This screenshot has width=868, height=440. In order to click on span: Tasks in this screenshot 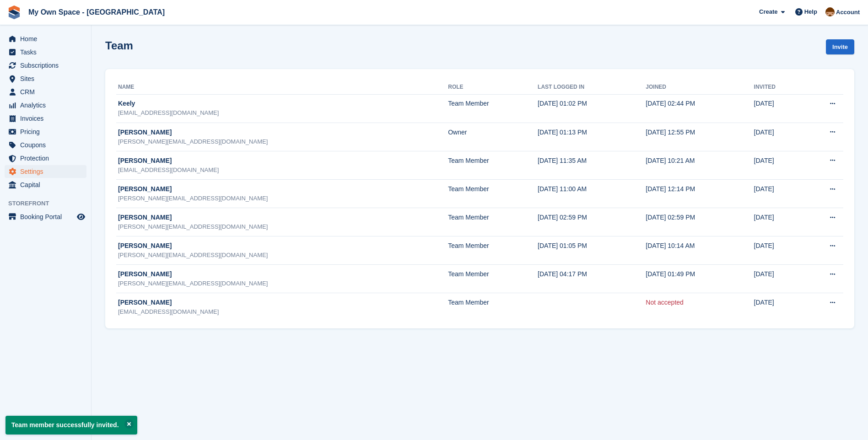, I will do `click(47, 53)`.